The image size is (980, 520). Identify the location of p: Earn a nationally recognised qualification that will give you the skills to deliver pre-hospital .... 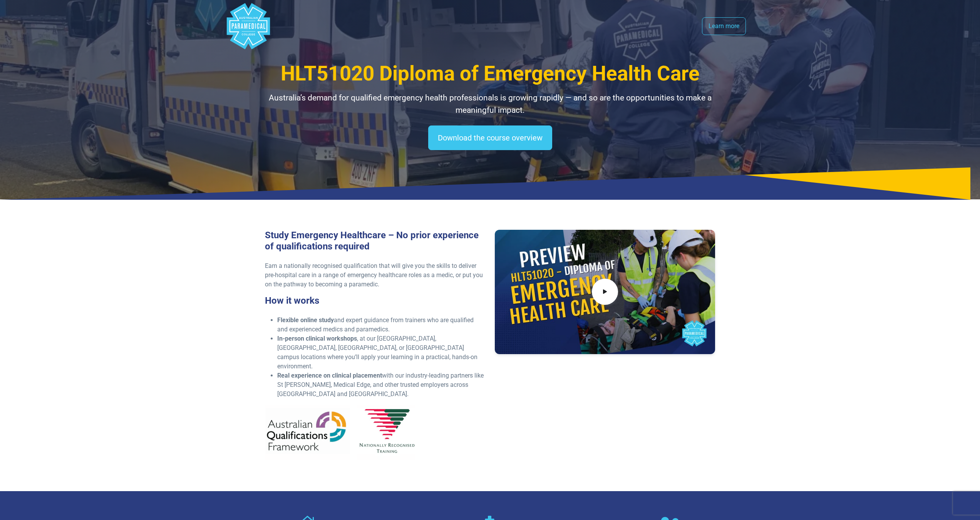
(375, 275).